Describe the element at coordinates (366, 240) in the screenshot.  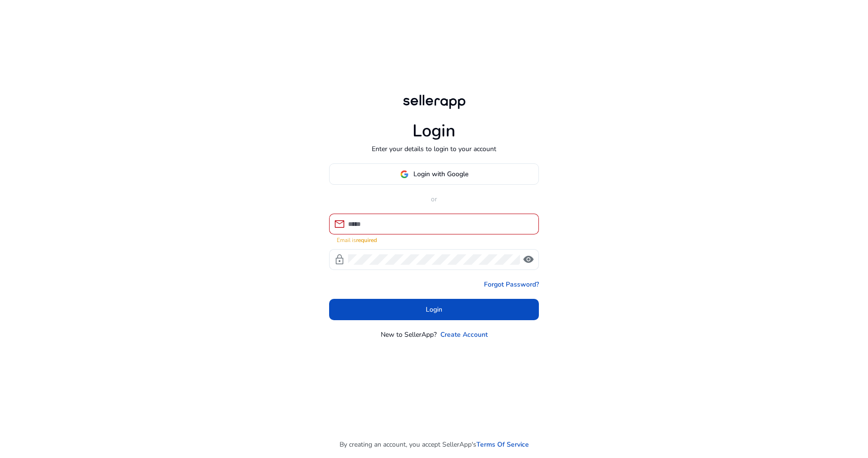
I see `strong: required` at that location.